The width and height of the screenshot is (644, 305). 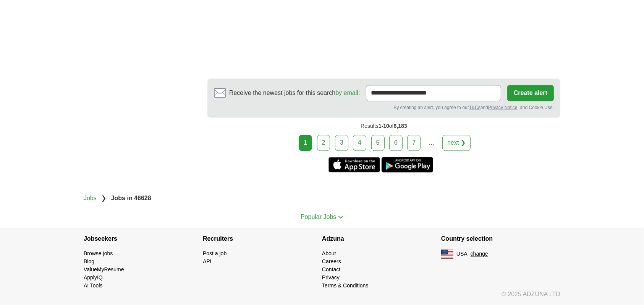 I want to click on a: Privacy, so click(x=331, y=277).